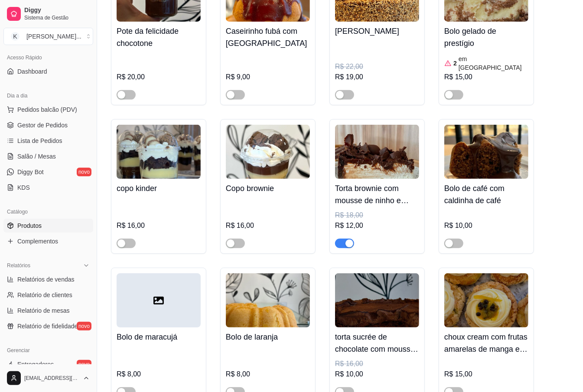 The width and height of the screenshot is (583, 392). I want to click on div: R$ 9,00, so click(268, 77).